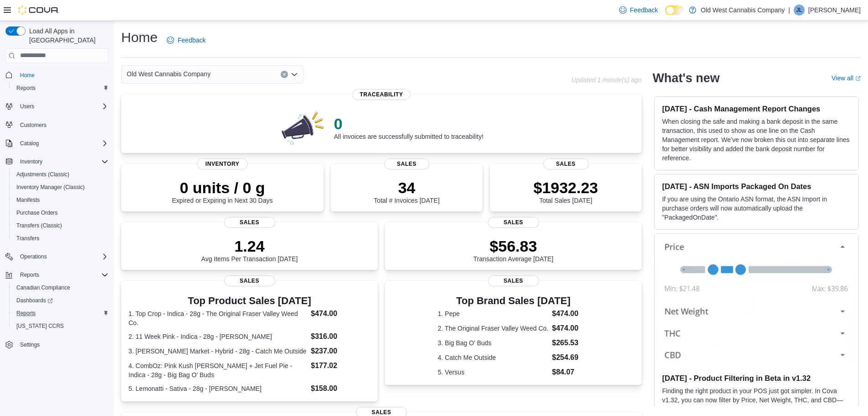 Image resolution: width=868 pixels, height=416 pixels. Describe the element at coordinates (223, 191) in the screenshot. I see `div: Expired or Expiring in Next 30 Days` at that location.